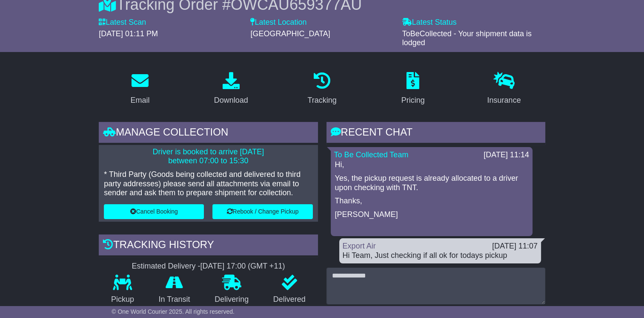  I want to click on p: Pickup, so click(123, 300).